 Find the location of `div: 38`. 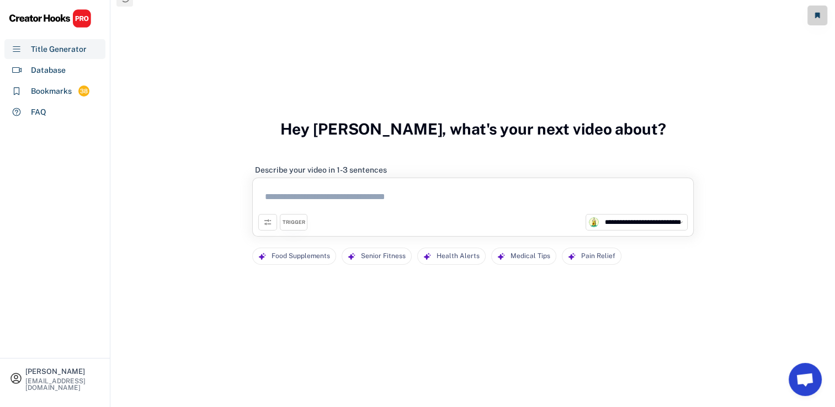

div: 38 is located at coordinates (84, 91).